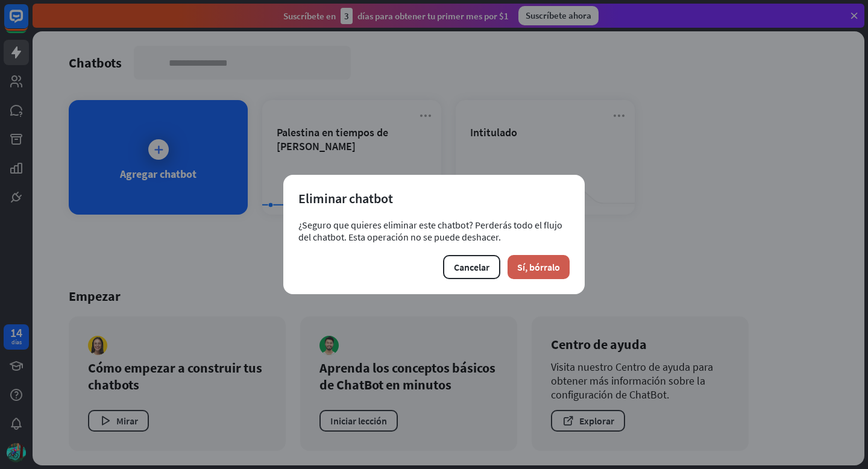 The height and width of the screenshot is (469, 868). I want to click on font: ¿Seguro que quieres eliminar este chatbot? Perderás todo el flujo del chatbot. Esta operación no ..., so click(430, 231).